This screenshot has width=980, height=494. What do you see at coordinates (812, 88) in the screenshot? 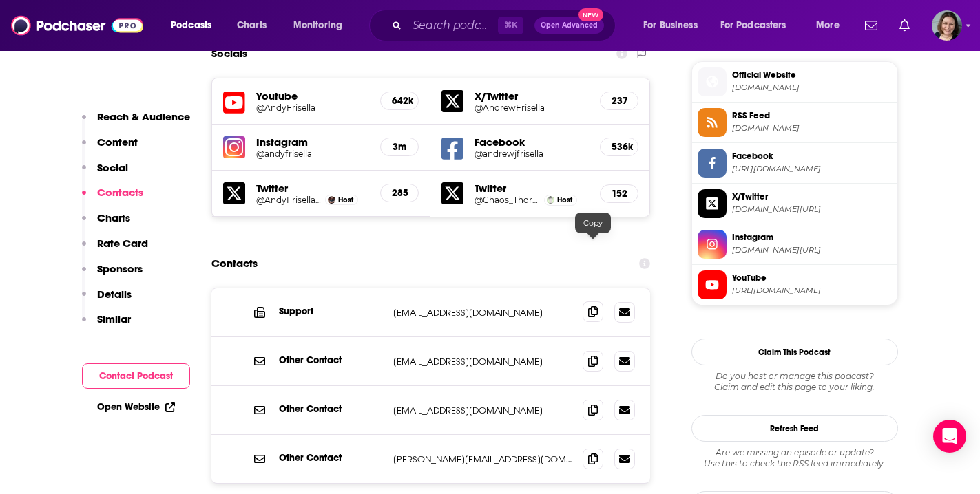
I see `span: andyfrisella.com` at bounding box center [812, 88].